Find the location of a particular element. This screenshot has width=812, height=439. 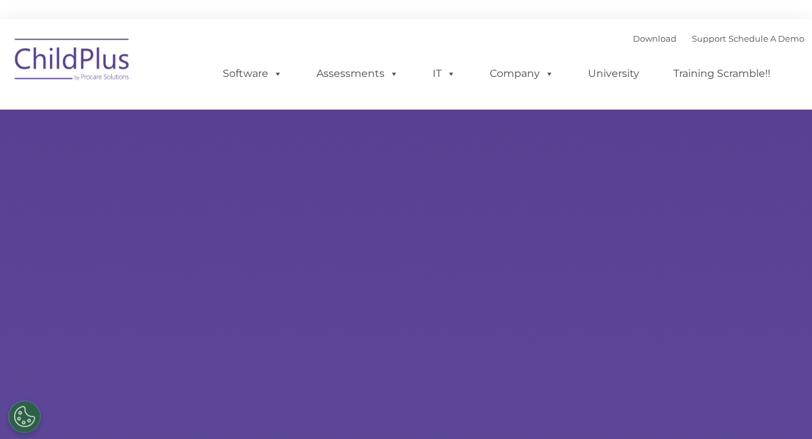

a: University is located at coordinates (613, 74).